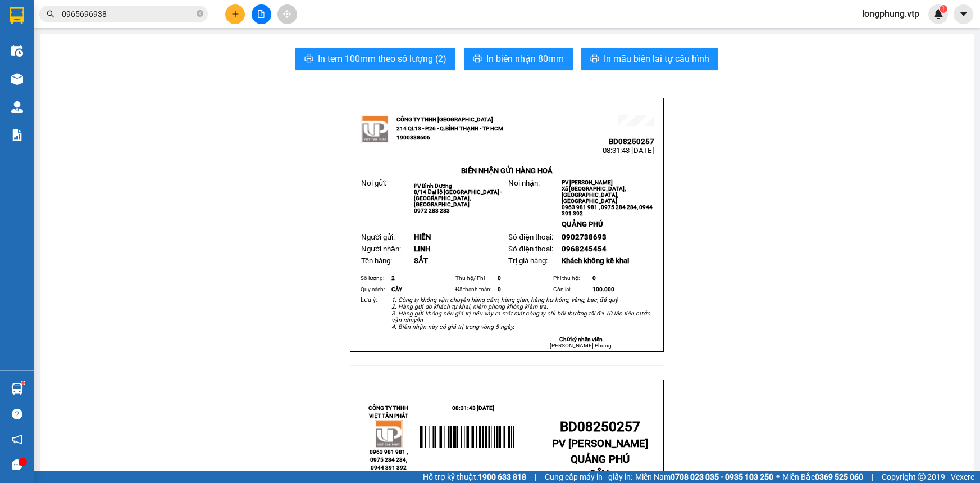  I want to click on span: file-add, so click(262, 14).